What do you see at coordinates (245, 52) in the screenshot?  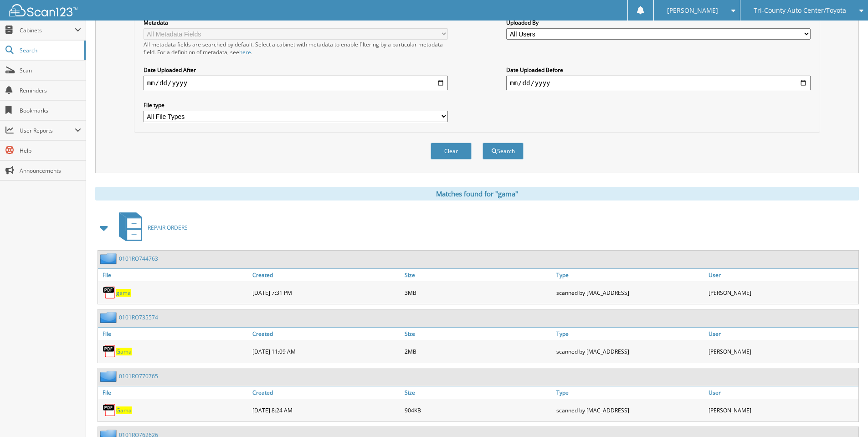 I see `a: here` at bounding box center [245, 52].